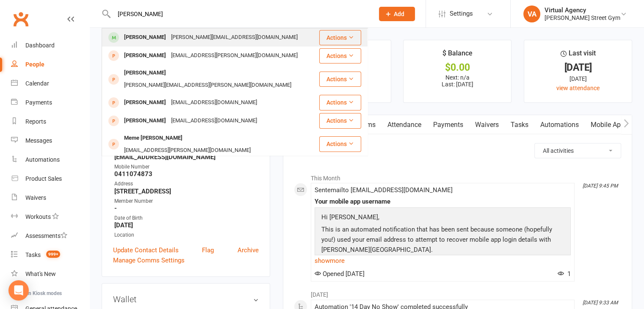  What do you see at coordinates (457, 67) in the screenshot?
I see `div: $0.00` at bounding box center [457, 67].